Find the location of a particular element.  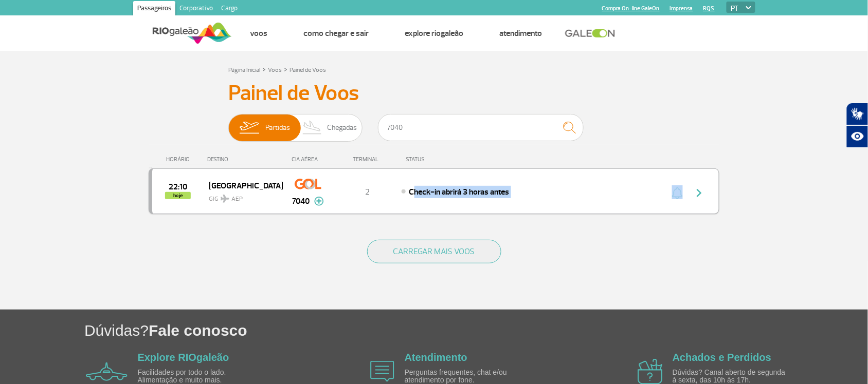

a: Imprensa is located at coordinates (682, 9).